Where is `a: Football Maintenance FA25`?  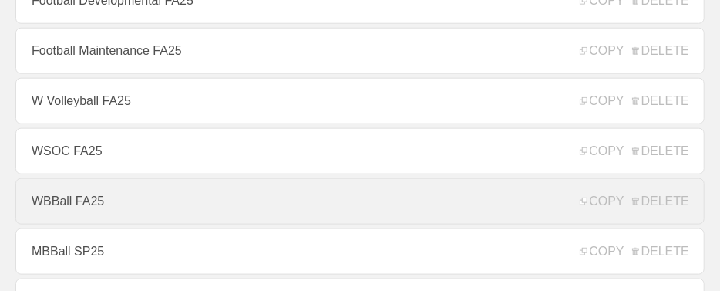 a: Football Maintenance FA25 is located at coordinates (360, 51).